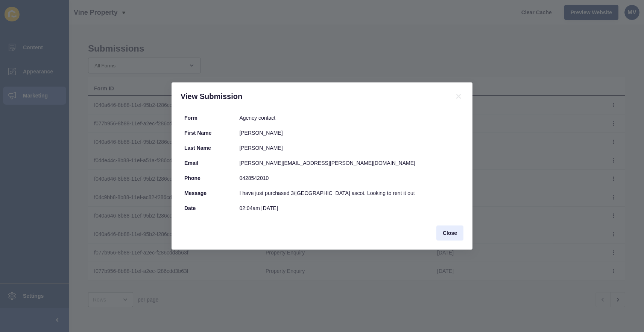 The image size is (644, 332). Describe the element at coordinates (191, 118) in the screenshot. I see `b: Form` at that location.